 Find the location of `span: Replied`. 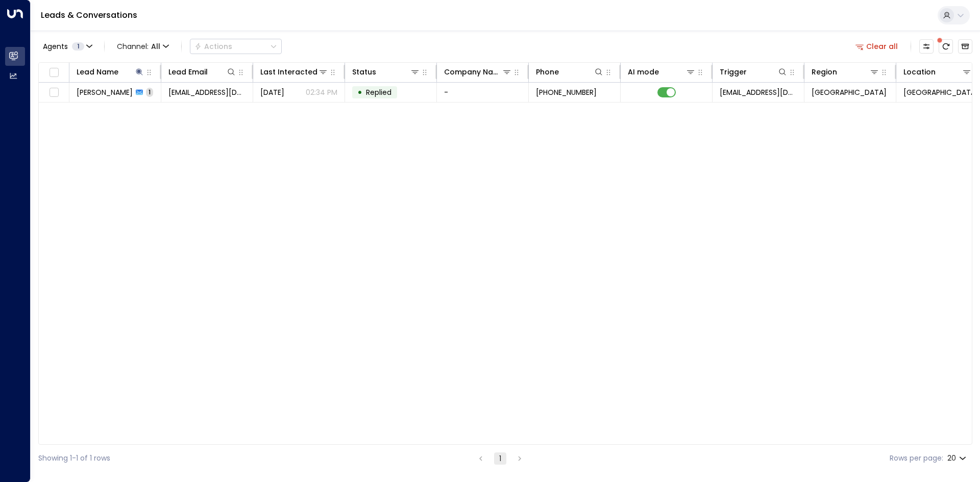

span: Replied is located at coordinates (379, 93).